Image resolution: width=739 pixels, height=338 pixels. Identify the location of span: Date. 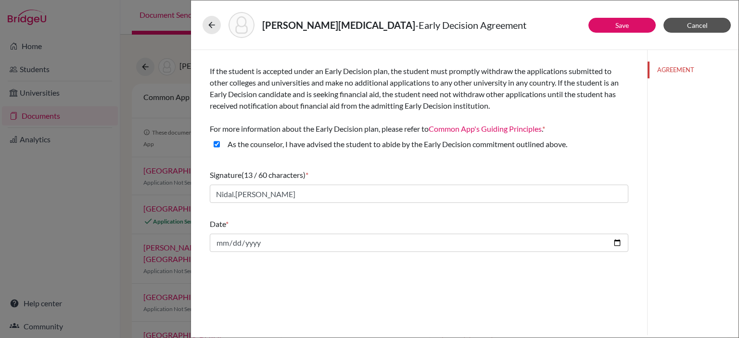
(217, 224).